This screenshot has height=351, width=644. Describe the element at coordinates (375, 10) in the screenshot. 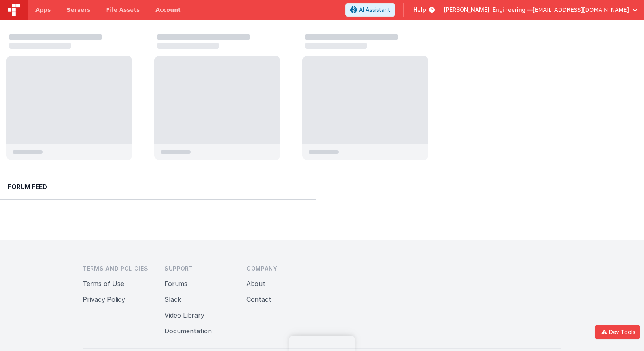

I see `span: AI Assistant` at that location.